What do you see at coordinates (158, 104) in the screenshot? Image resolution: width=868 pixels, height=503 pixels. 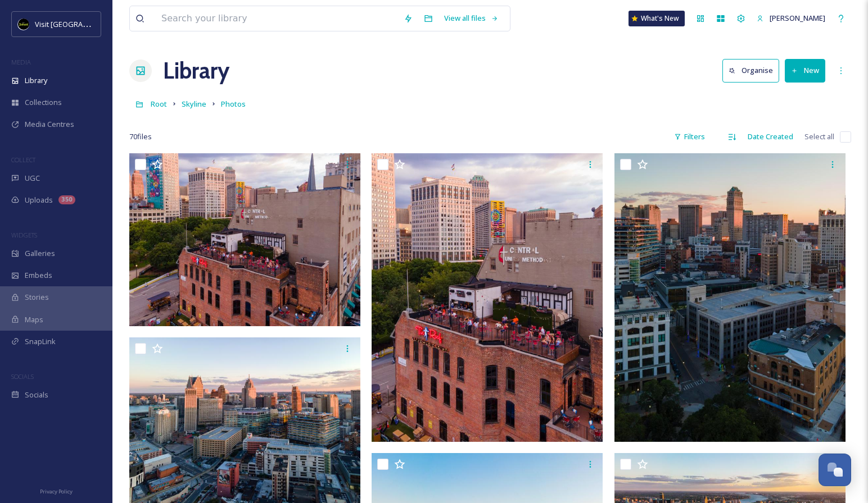 I see `a: Root` at bounding box center [158, 104].